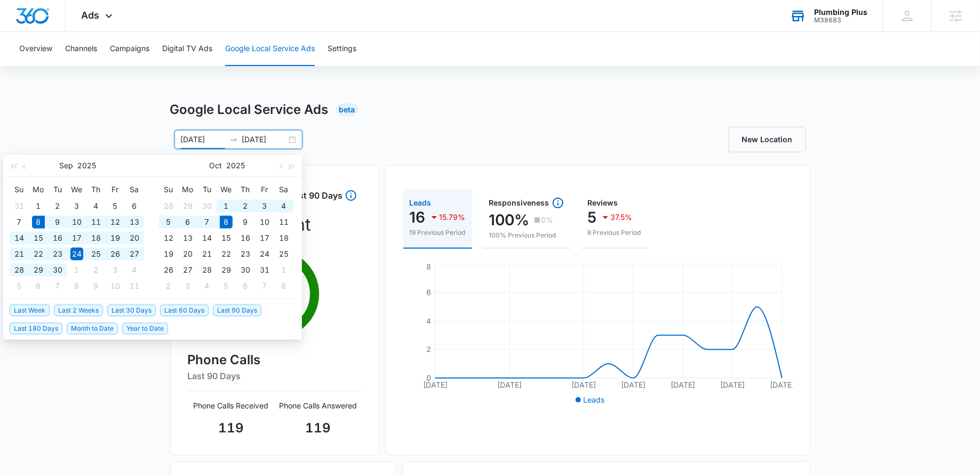 Image resolution: width=980 pixels, height=475 pixels. I want to click on th: Th, so click(96, 190).